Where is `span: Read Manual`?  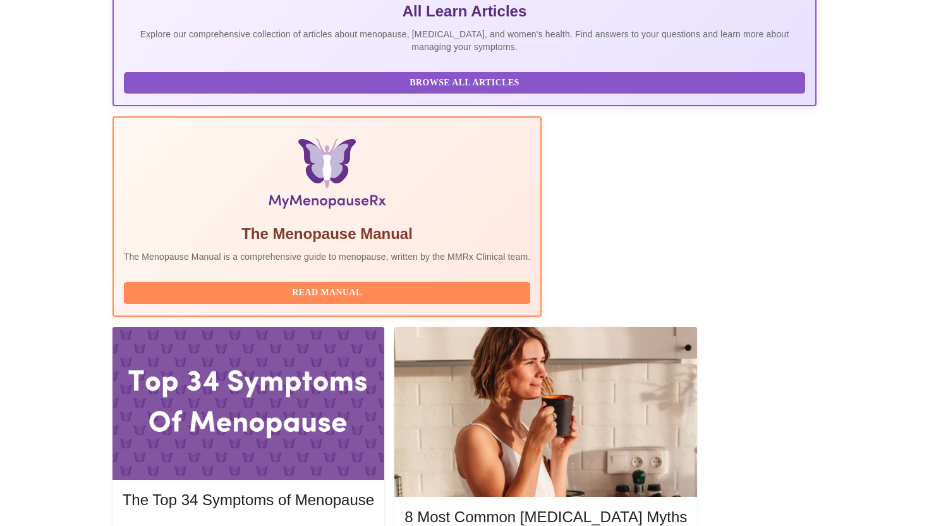
span: Read Manual is located at coordinates (327, 293).